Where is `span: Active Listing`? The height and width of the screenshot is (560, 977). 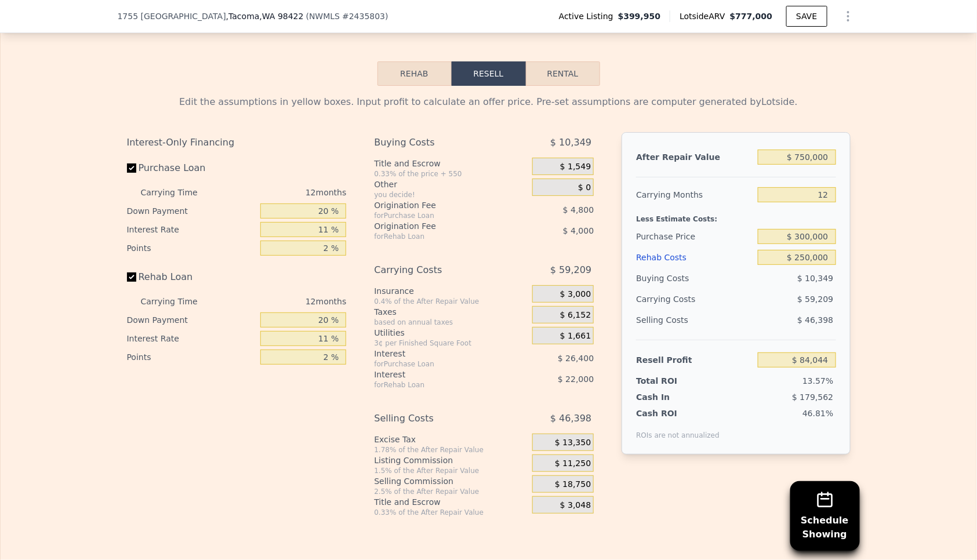 span: Active Listing is located at coordinates (589, 16).